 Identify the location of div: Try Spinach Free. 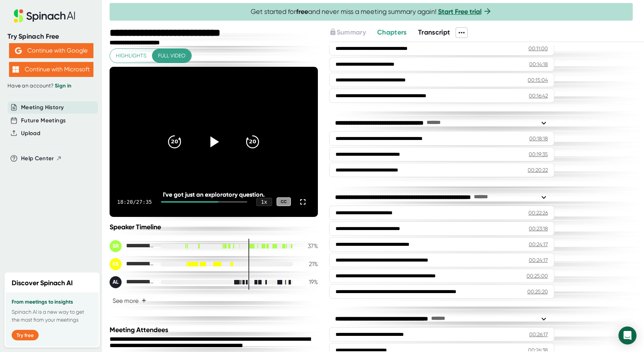
(51, 36).